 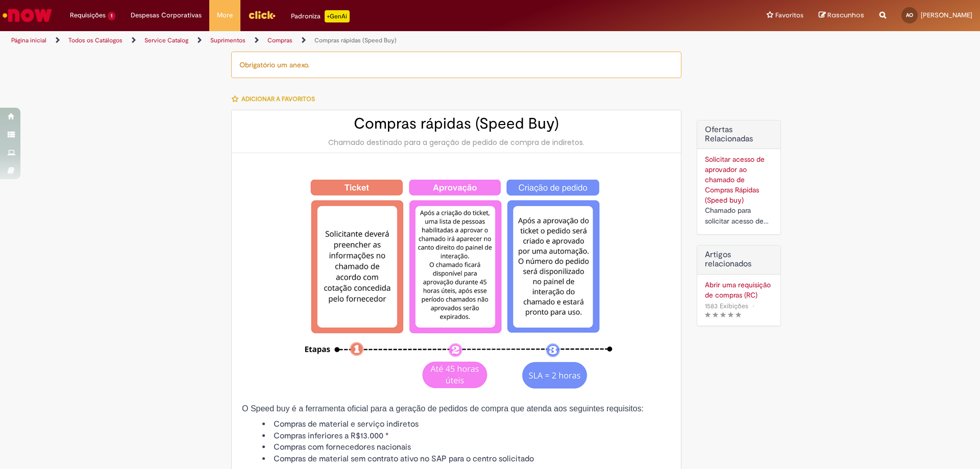 What do you see at coordinates (739, 177) in the screenshot?
I see `div: Ofertas Relacionadas` at bounding box center [739, 177].